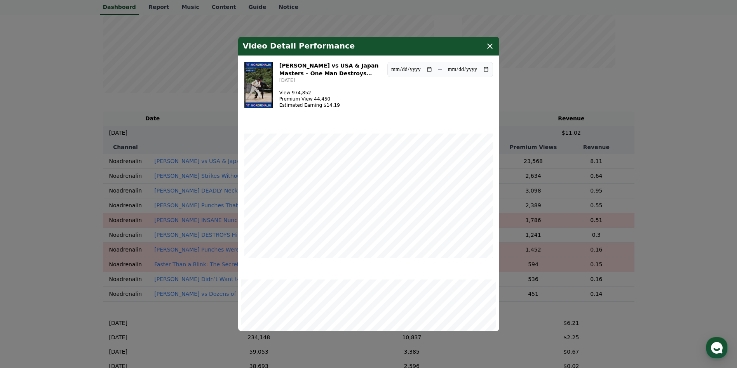  Describe the element at coordinates (299, 46) in the screenshot. I see `h4: Video Detail Performance` at that location.